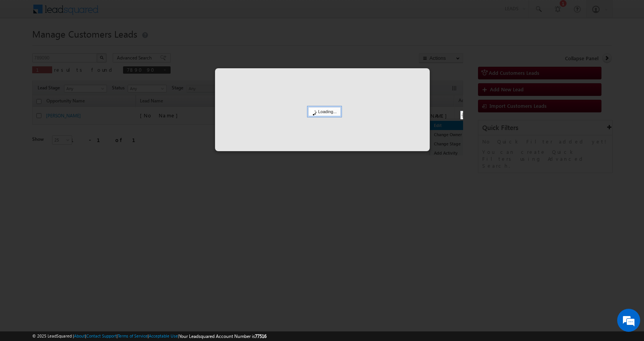 The height and width of the screenshot is (341, 644). I want to click on a: About, so click(79, 335).